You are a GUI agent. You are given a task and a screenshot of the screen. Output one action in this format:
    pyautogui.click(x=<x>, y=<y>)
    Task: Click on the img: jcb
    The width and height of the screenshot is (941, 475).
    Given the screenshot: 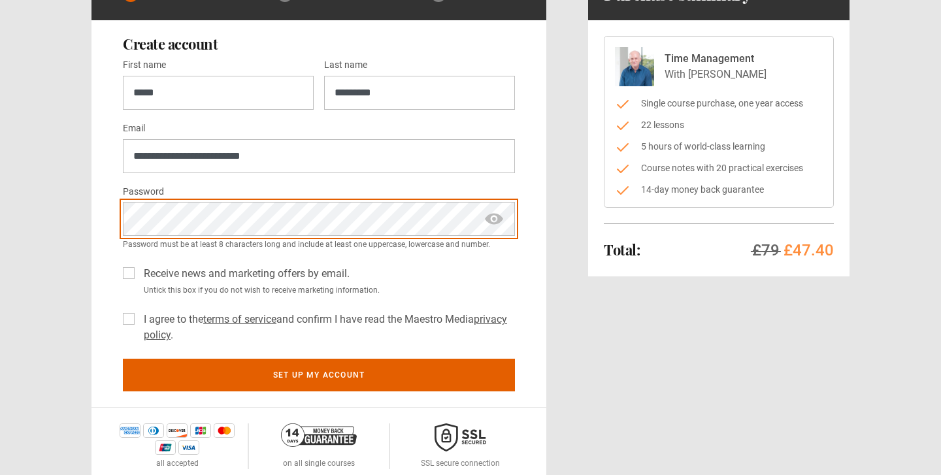 What is the action you would take?
    pyautogui.click(x=201, y=431)
    